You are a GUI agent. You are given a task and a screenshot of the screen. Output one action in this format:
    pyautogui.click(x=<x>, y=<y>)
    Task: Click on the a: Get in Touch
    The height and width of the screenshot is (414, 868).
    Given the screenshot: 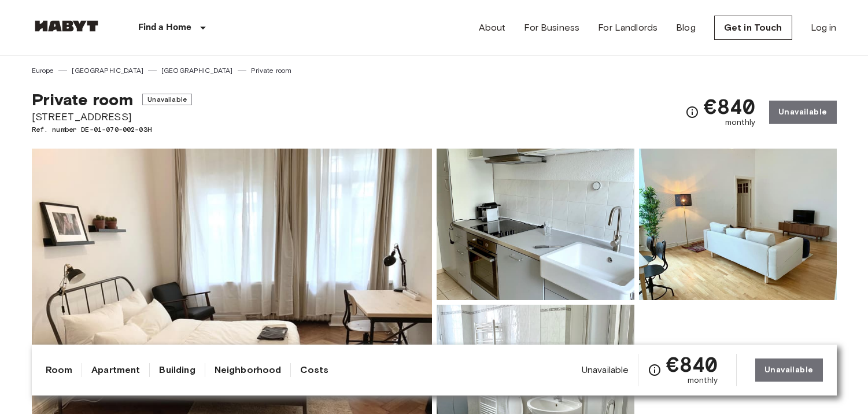 What is the action you would take?
    pyautogui.click(x=753, y=27)
    